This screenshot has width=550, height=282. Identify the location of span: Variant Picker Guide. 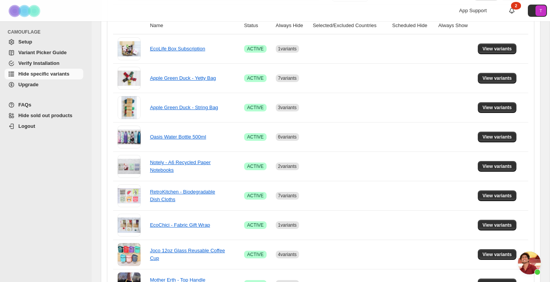
(42, 52).